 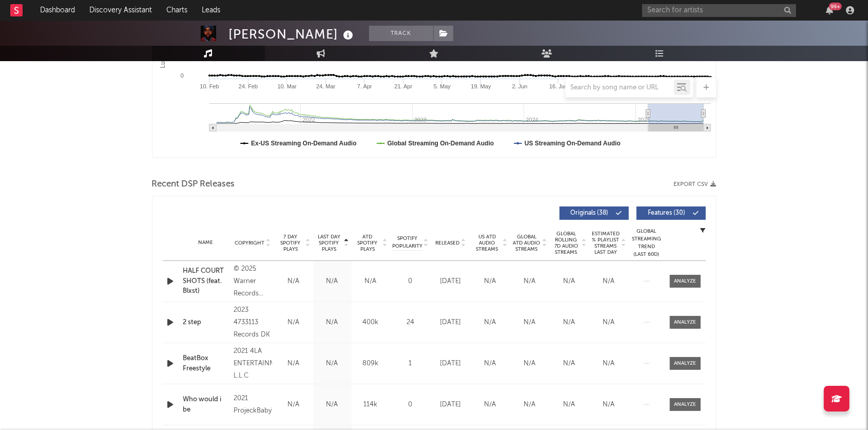 What do you see at coordinates (194, 184) in the screenshot?
I see `span: Recent DSP Releases` at bounding box center [194, 184].